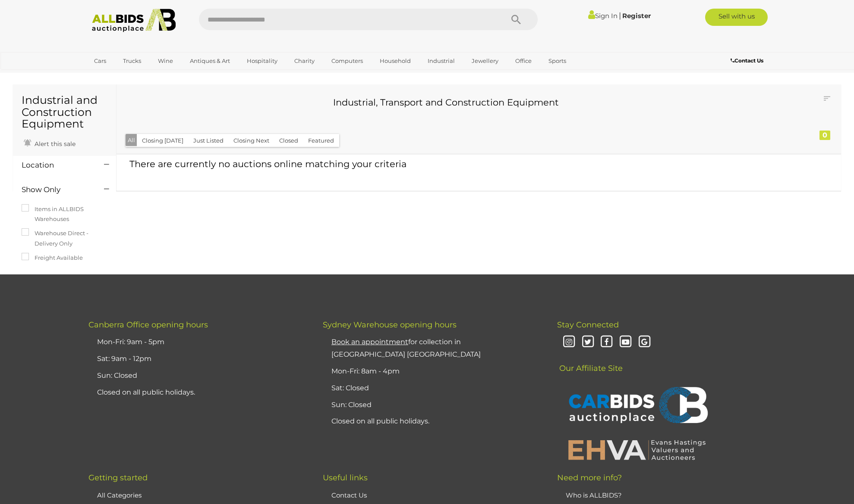 The image size is (854, 504). I want to click on button: Search, so click(516, 19).